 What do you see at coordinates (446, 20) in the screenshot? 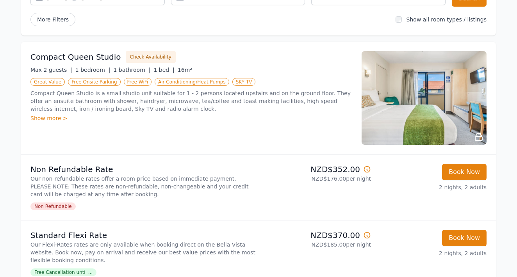
I see `label: Show all room types / listings` at bounding box center [446, 20].